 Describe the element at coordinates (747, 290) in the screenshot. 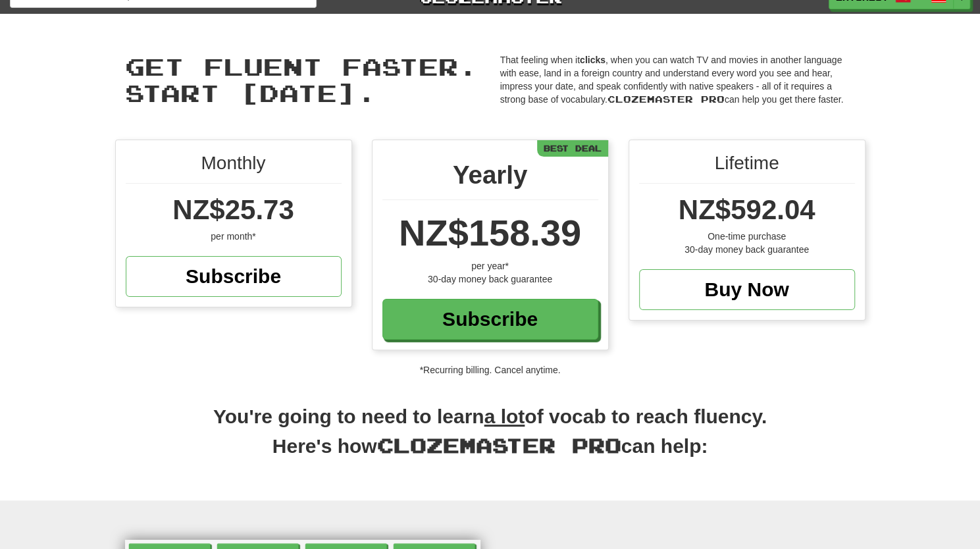

I see `div: Buy Now` at that location.